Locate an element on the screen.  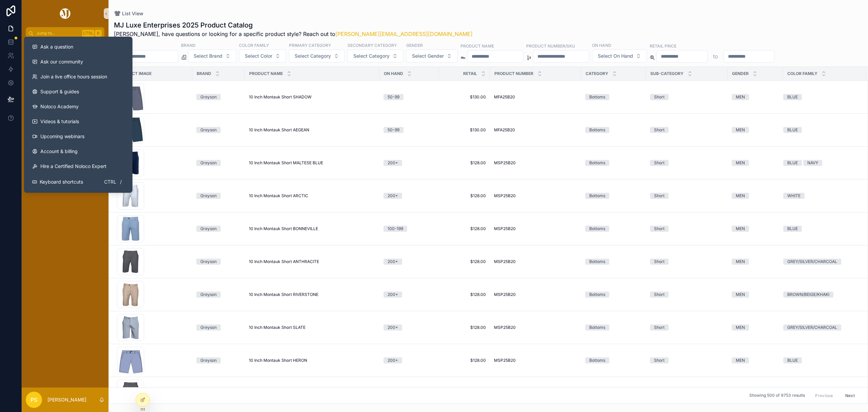
span: On Hand is located at coordinates (393, 74).